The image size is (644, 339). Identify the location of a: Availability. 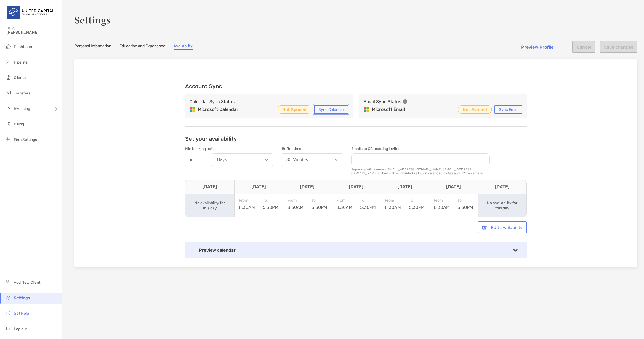
(183, 46).